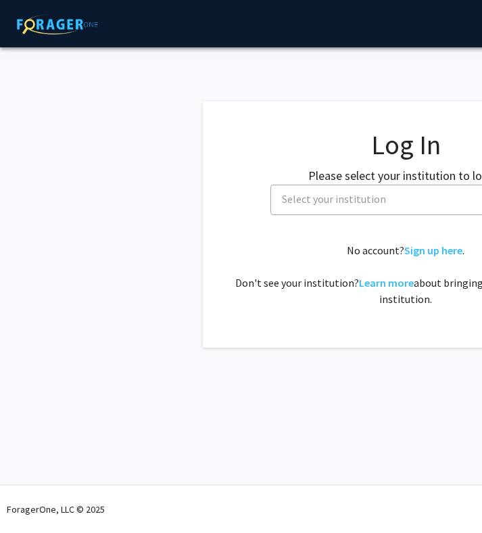  Describe the element at coordinates (57, 24) in the screenshot. I see `img: ForagerOne Logo` at that location.